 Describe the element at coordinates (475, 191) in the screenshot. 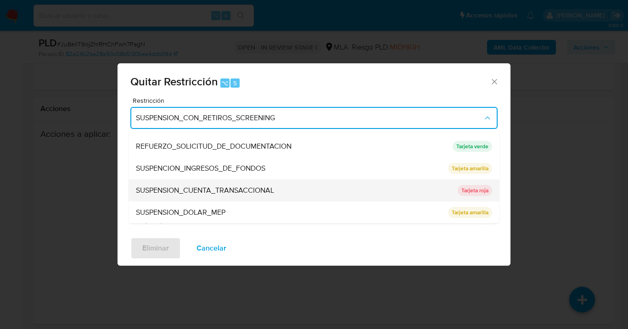

I see `p: Tarjeta roja` at that location.